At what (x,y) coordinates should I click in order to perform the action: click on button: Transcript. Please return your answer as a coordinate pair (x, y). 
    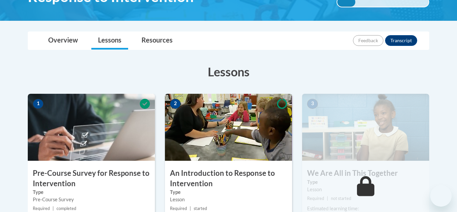
    Looking at the image, I should click on (401, 40).